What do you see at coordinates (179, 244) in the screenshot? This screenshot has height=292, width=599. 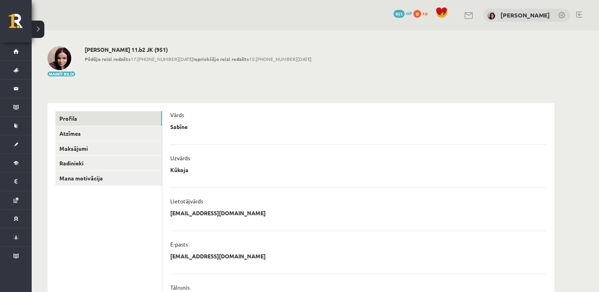 I see `p: E-pasts` at bounding box center [179, 244].